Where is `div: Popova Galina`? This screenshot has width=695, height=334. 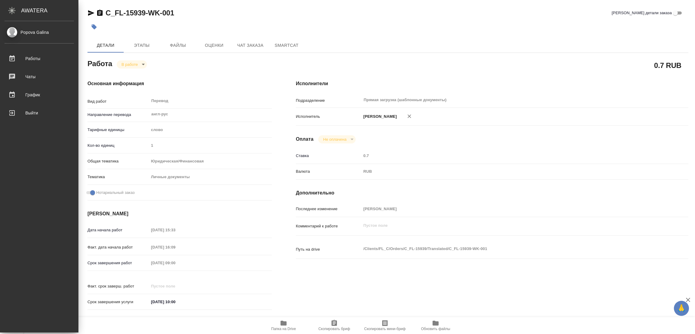
div: Popova Galina is located at coordinates (39, 32).